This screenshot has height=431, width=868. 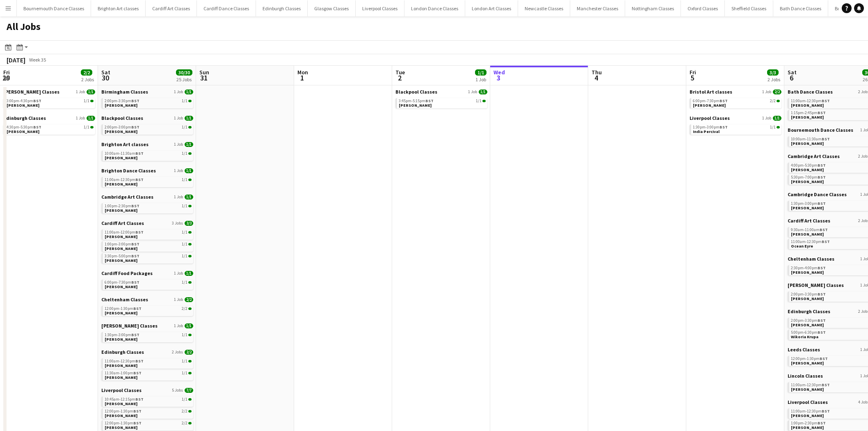 I want to click on a: Cheltenham Classes1 Job2/2, so click(x=147, y=299).